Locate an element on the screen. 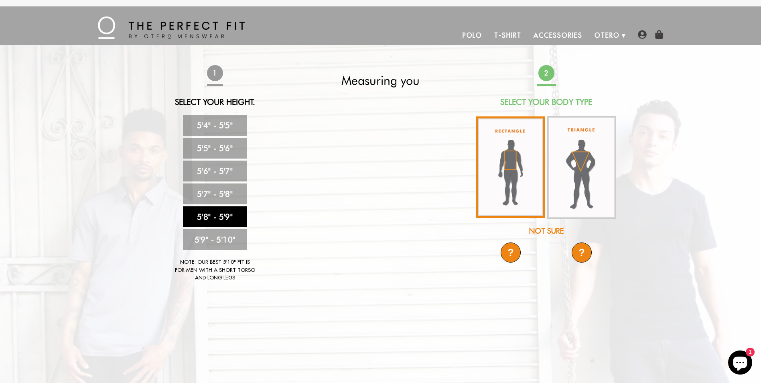 The width and height of the screenshot is (761, 383). a: 5'6" - 5'7" is located at coordinates (215, 171).